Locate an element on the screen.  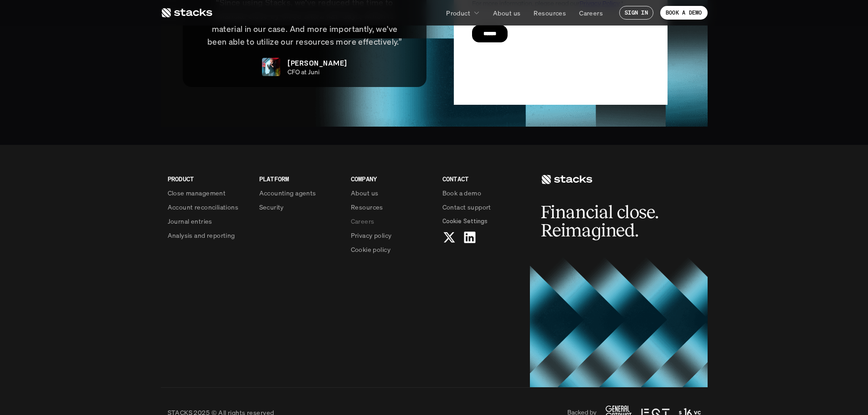
p: Product is located at coordinates (458, 13).